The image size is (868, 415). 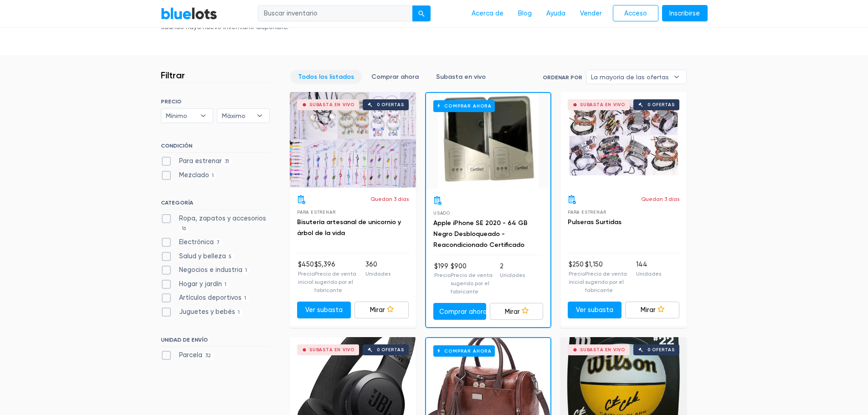 I want to click on font: $900, so click(x=459, y=266).